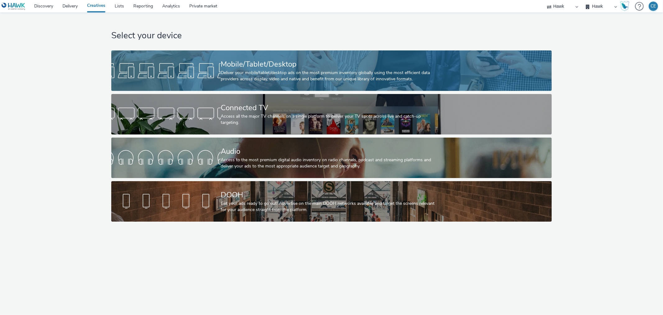 The width and height of the screenshot is (663, 315). Describe the element at coordinates (332, 201) in the screenshot. I see `a: DOOHGet your ads ready to go out! Advertise on the main DOOH networks available and target the sc...` at that location.